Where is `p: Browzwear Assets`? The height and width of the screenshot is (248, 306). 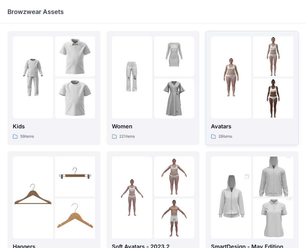 p: Browzwear Assets is located at coordinates (35, 12).